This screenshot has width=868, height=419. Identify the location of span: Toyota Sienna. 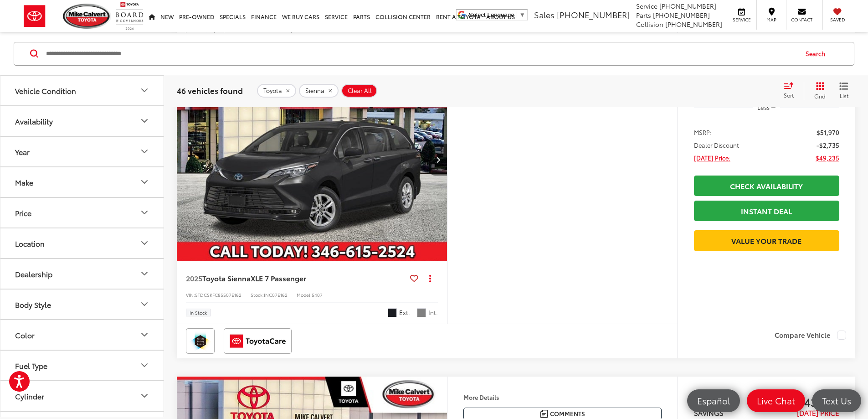
(226, 278).